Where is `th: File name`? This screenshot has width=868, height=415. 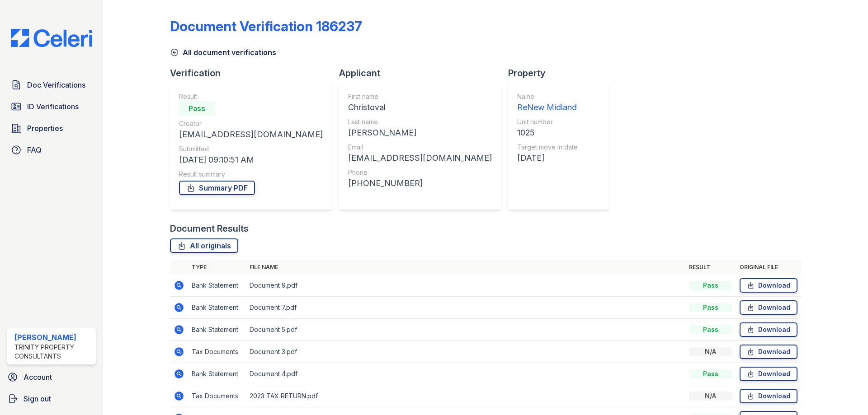
th: File name is located at coordinates (465, 267).